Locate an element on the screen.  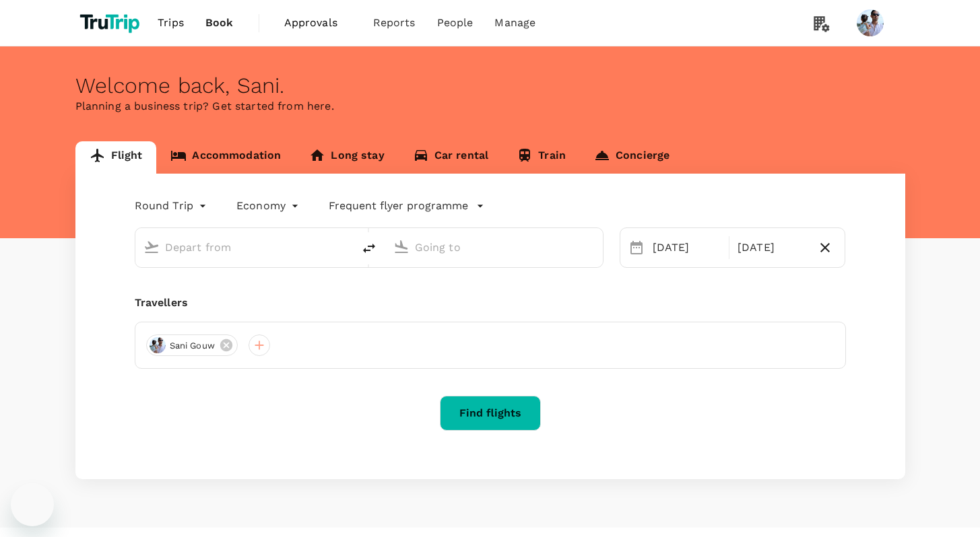
img: Sani Gouw is located at coordinates (870, 23).